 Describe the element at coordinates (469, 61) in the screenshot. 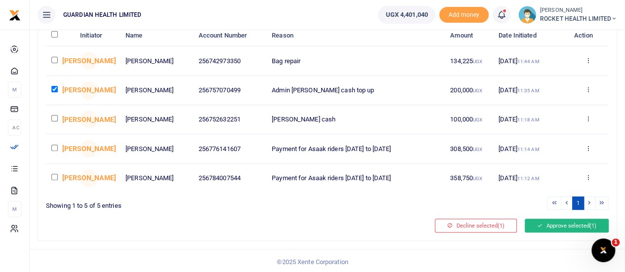

I see `td: 134,225` at that location.